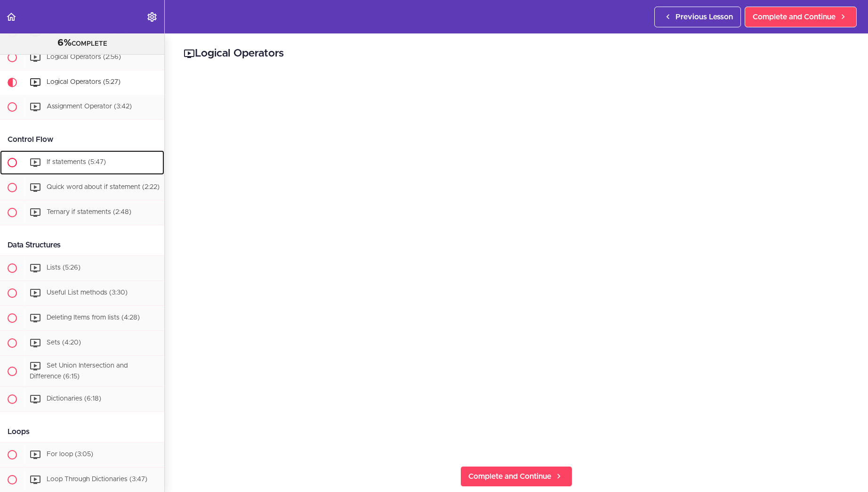 This screenshot has width=868, height=492. What do you see at coordinates (63, 268) in the screenshot?
I see `span: Lists (5:26)` at bounding box center [63, 268].